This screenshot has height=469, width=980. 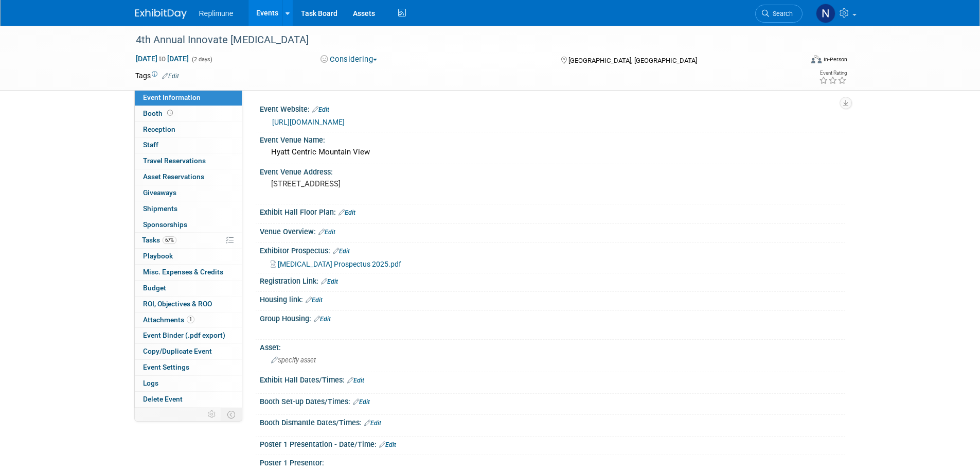 What do you see at coordinates (169, 112) in the screenshot?
I see `span: Booth not reserved yet` at bounding box center [169, 112].